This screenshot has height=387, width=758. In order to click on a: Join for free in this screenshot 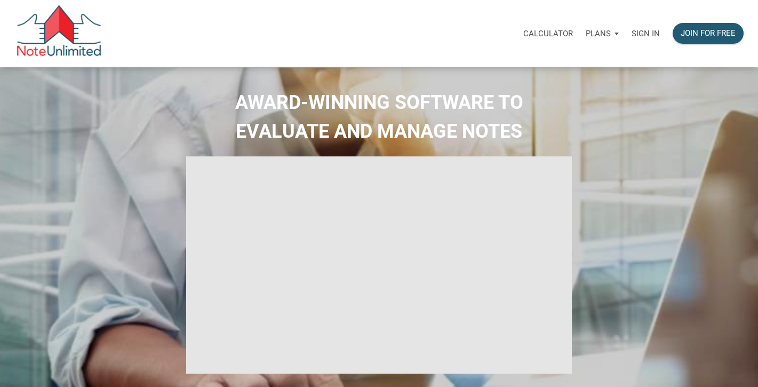, I will do `click(708, 33)`.